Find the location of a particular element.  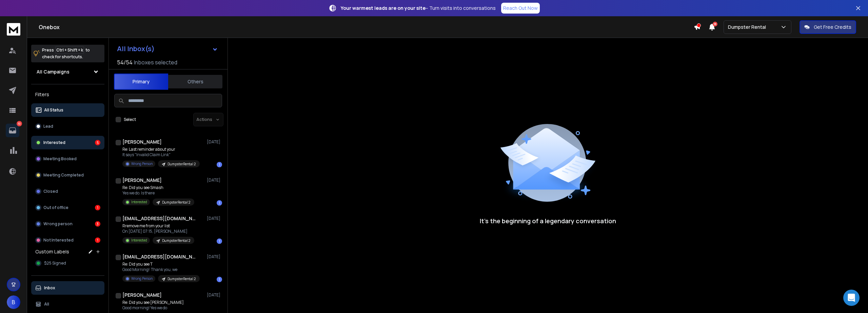

p: Dumpster Rental is located at coordinates (748, 27).